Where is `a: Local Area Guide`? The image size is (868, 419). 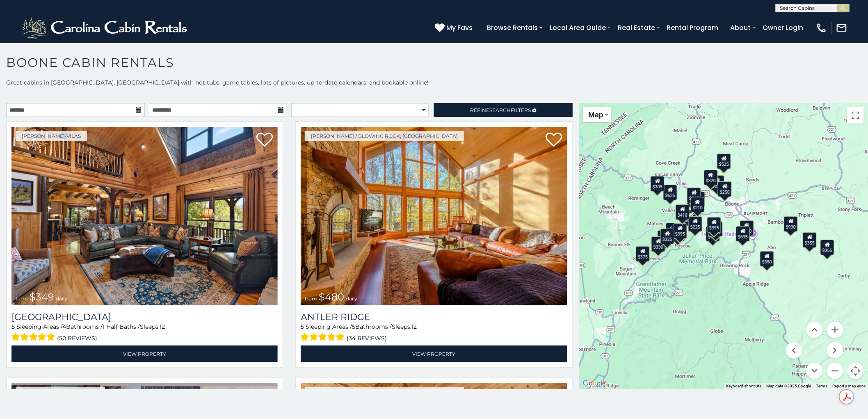
a: Local Area Guide is located at coordinates (578, 28).